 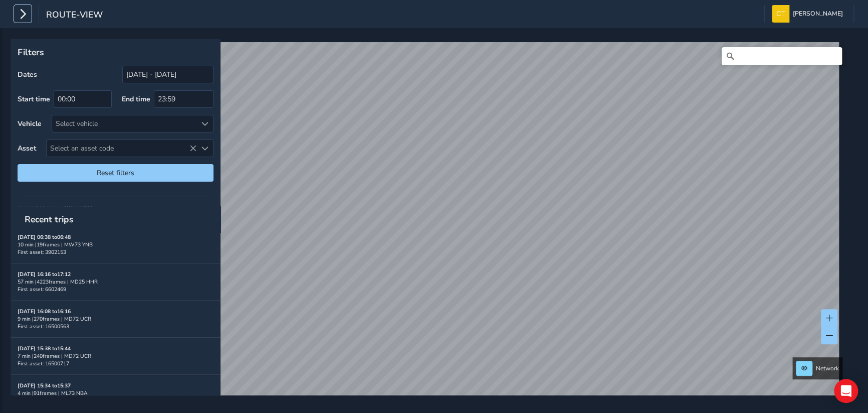 I want to click on span: First asset: 16500563, so click(x=43, y=326).